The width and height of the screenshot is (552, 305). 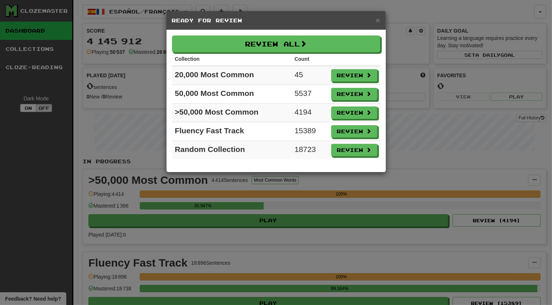 What do you see at coordinates (378, 20) in the screenshot?
I see `button: Close` at bounding box center [378, 20].